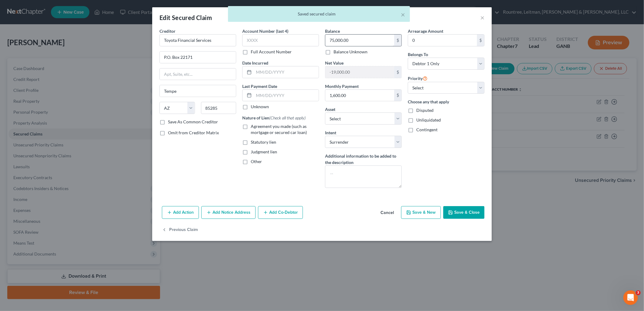 The image size is (644, 311). I want to click on span: Disputed, so click(424, 110).